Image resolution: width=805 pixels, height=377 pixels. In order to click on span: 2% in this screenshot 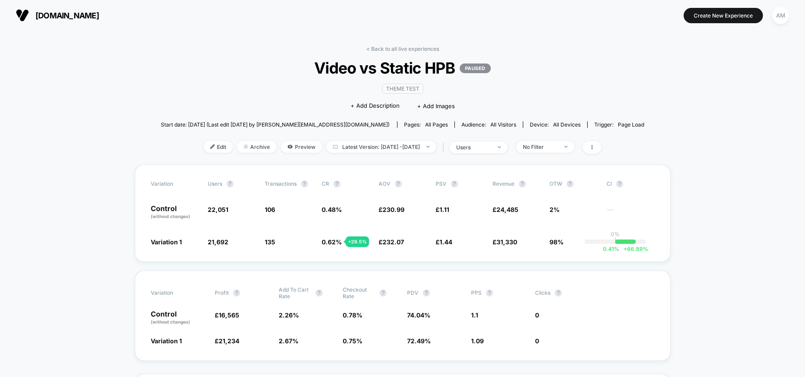, I will do `click(554, 209)`.